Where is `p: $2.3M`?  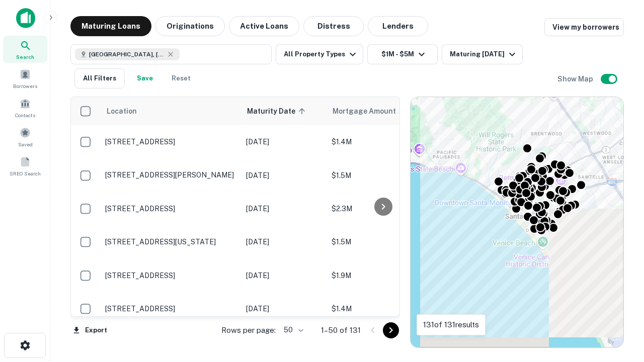
p: $2.3M is located at coordinates (382, 208).